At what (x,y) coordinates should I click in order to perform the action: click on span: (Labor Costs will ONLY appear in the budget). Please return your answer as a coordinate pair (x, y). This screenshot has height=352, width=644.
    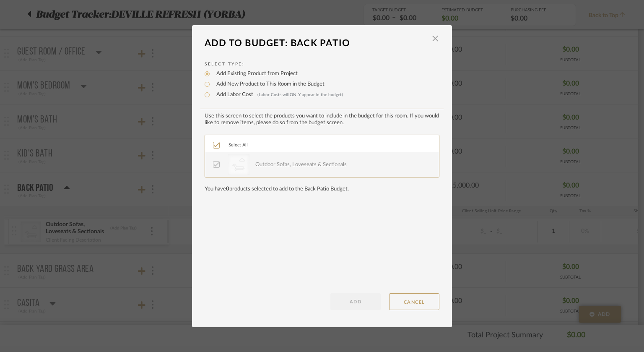
    Looking at the image, I should click on (300, 95).